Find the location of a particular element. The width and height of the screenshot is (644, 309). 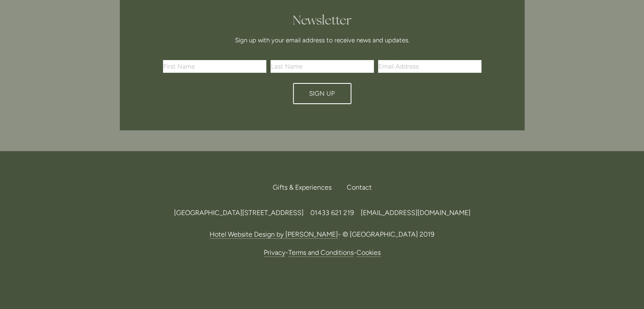

a: Privacy is located at coordinates (274, 253).